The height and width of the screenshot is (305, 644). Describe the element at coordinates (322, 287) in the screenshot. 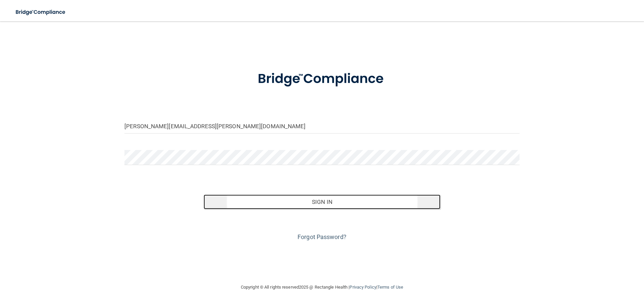

I see `div: Copyright © All rights reserved 2025 @ Rectangle Health | |` at that location.